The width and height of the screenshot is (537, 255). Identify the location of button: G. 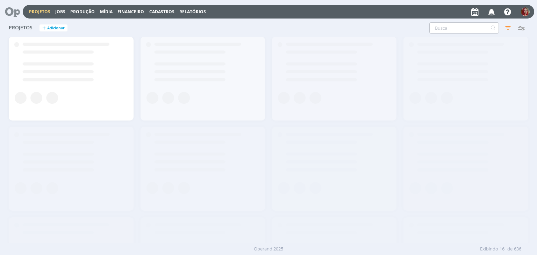
(525, 12).